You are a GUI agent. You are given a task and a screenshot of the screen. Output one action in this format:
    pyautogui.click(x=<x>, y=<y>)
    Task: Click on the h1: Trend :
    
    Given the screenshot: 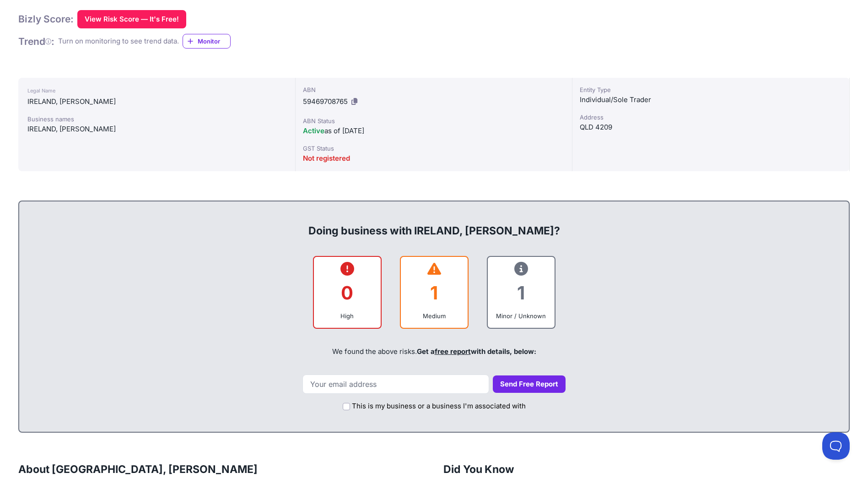 What is the action you would take?
    pyautogui.click(x=36, y=41)
    